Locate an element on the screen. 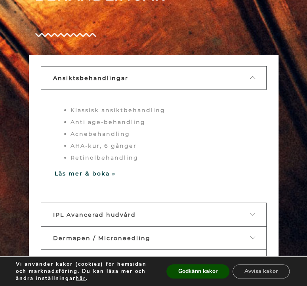  li: Anti age-behandling is located at coordinates (162, 122).